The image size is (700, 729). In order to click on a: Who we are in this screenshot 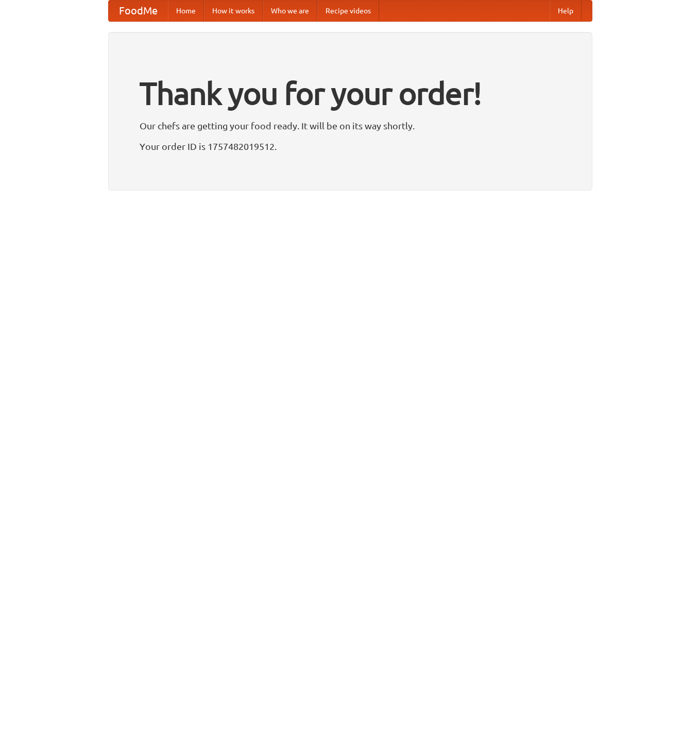, I will do `click(290, 11)`.